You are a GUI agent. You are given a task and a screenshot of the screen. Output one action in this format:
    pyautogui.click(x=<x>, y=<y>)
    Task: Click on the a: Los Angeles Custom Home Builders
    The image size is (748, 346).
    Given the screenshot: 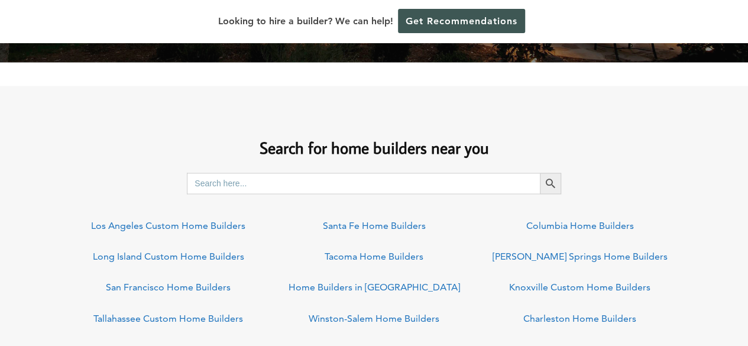 What is the action you would take?
    pyautogui.click(x=168, y=225)
    